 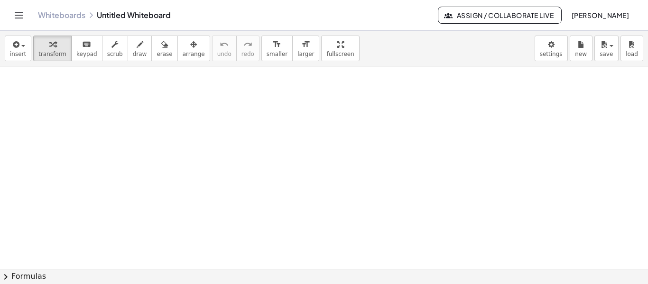 What do you see at coordinates (306, 54) in the screenshot?
I see `span: larger` at bounding box center [306, 54].